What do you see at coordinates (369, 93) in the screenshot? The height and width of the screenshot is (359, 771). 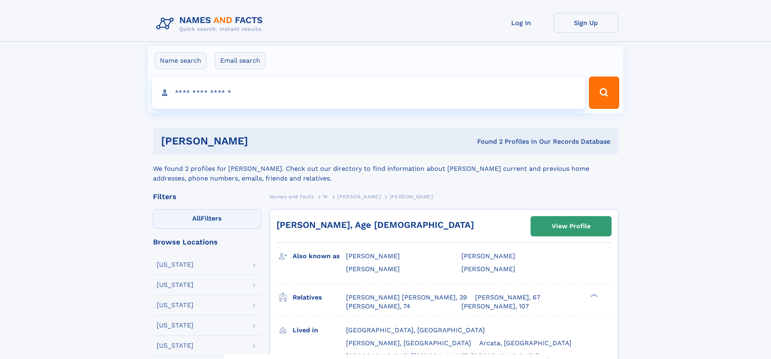 I see `input: search input` at bounding box center [369, 93].